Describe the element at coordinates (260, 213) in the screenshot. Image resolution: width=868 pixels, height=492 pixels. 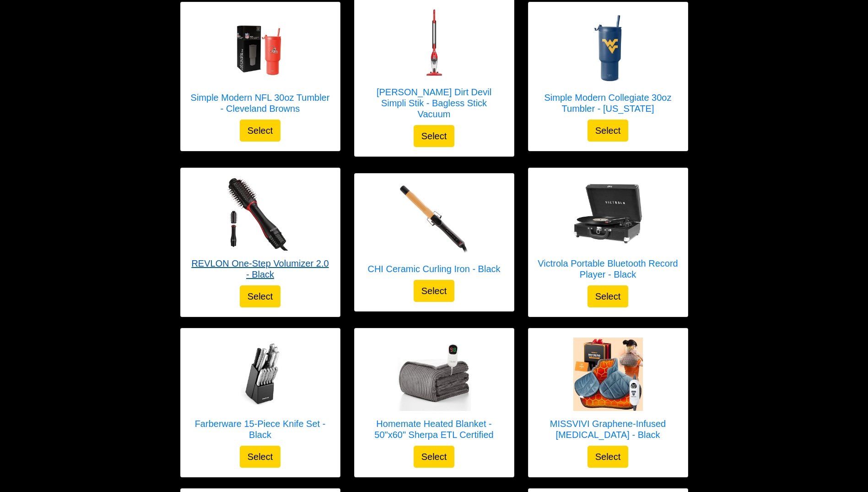
I see `img: REVLON One-Step Volumizer 2.0 - Black` at that location.